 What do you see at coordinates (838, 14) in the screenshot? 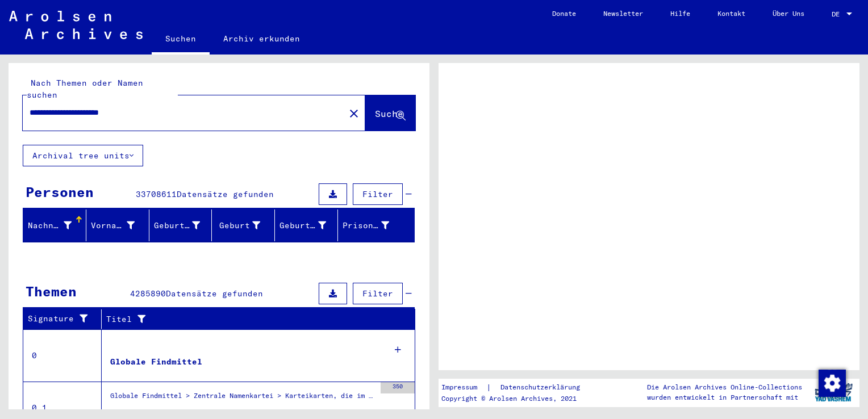
I see `span: DE` at bounding box center [838, 14].